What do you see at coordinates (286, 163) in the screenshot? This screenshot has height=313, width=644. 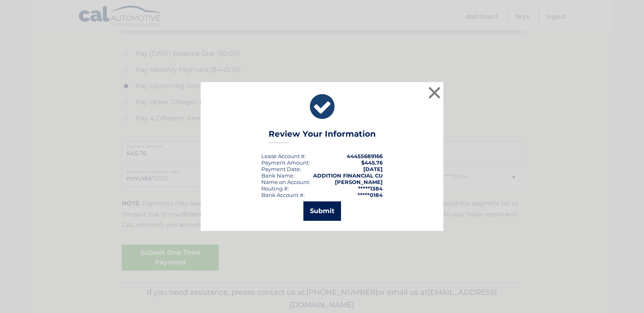 I see `div: Payment Amount:` at bounding box center [286, 163].